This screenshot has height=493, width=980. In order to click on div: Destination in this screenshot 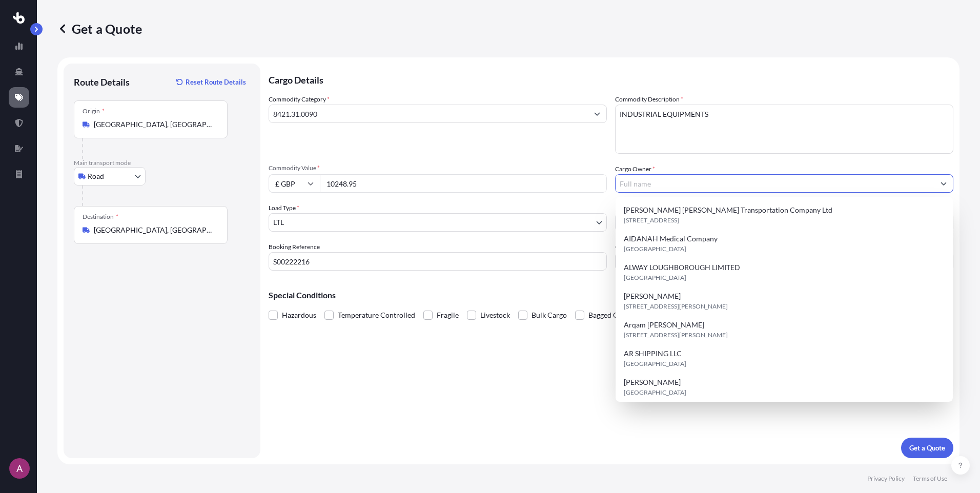, I will do `click(100, 217)`.